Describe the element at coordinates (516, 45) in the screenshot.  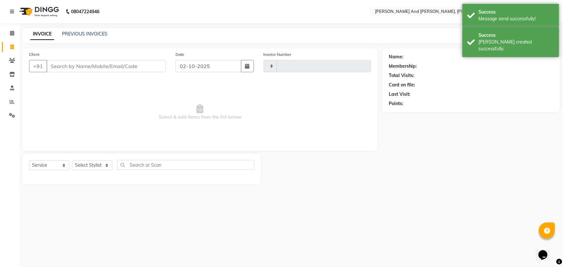
I see `div: Bill created successfully.` at that location.